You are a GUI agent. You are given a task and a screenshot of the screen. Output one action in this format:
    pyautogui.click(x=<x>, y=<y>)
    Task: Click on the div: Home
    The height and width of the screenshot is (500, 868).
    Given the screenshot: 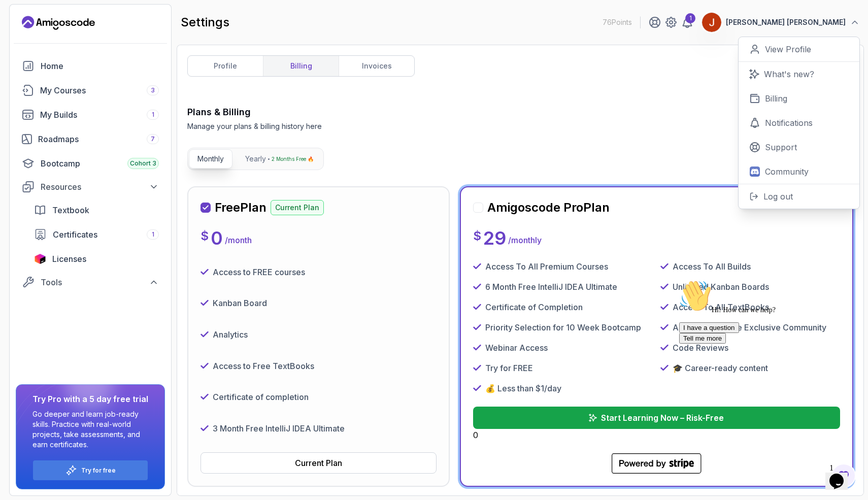 What is the action you would take?
    pyautogui.click(x=100, y=66)
    